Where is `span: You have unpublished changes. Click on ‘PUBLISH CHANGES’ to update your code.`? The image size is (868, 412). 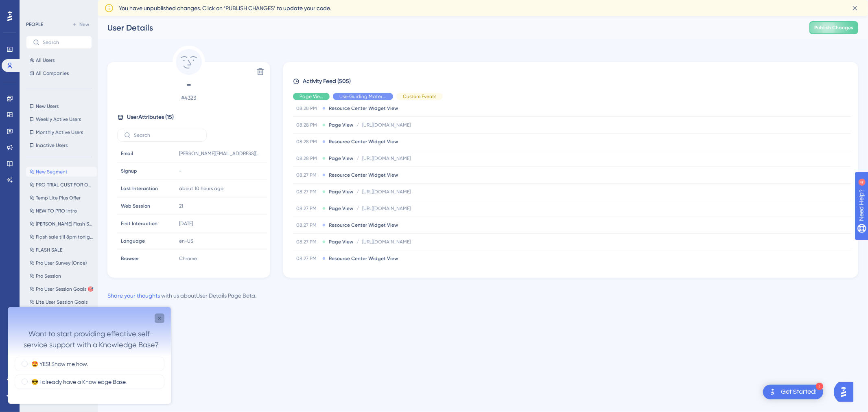 span: You have unpublished changes. Click on ‘PUBLISH CHANGES’ to update your code. is located at coordinates (225, 8).